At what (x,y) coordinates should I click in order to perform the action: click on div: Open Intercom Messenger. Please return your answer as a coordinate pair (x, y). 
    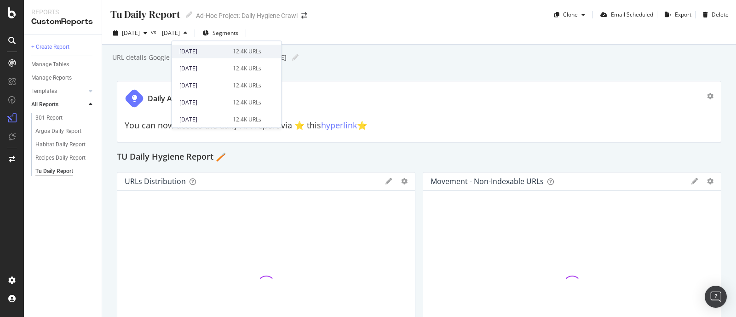
    Looking at the image, I should click on (716, 297).